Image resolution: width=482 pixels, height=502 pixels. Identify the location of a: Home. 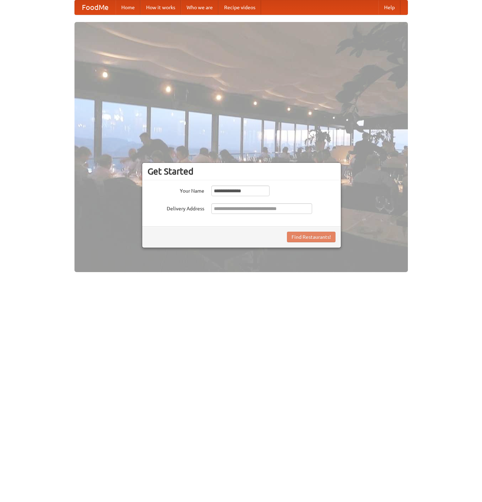
(128, 7).